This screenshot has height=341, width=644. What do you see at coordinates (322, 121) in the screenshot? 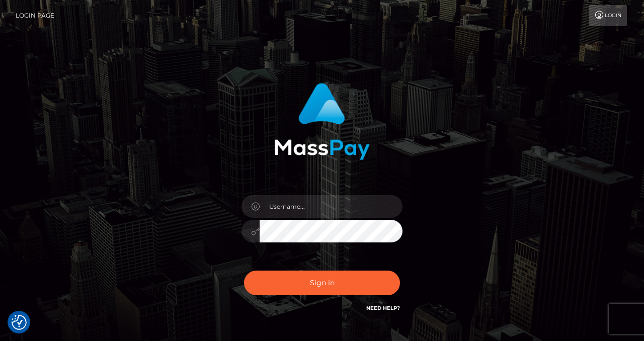
I see `img: MassPay Login` at bounding box center [322, 121].